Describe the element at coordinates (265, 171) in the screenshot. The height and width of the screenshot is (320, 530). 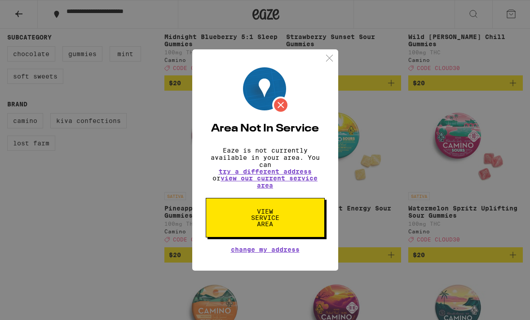
I see `span: try a different address` at that location.